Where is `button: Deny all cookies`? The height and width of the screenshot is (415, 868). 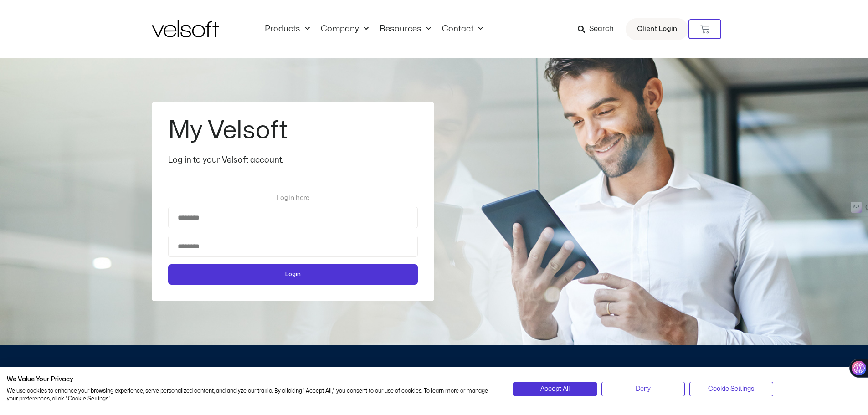
button: Deny all cookies is located at coordinates (643, 389).